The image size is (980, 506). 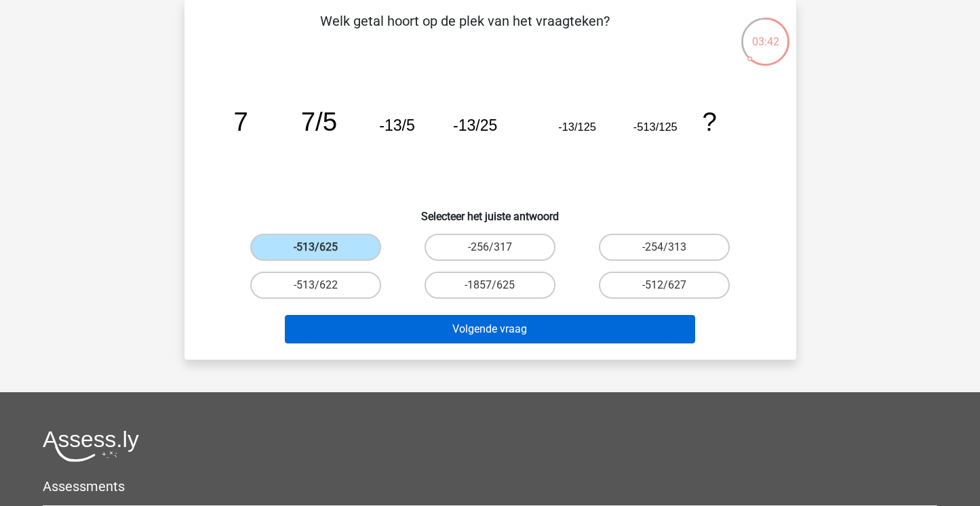 What do you see at coordinates (490, 211) in the screenshot?
I see `h6: Selecteer het juiste antwoord` at bounding box center [490, 211].